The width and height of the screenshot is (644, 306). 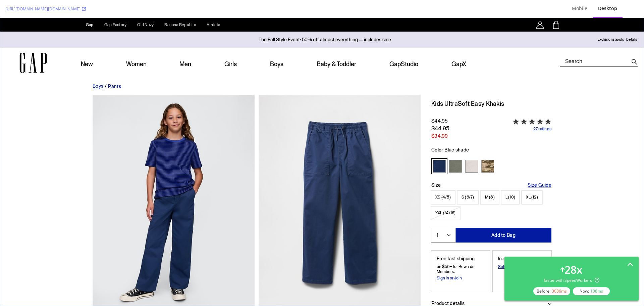 I want to click on div: faster with SpeedWorkers, so click(x=572, y=280).